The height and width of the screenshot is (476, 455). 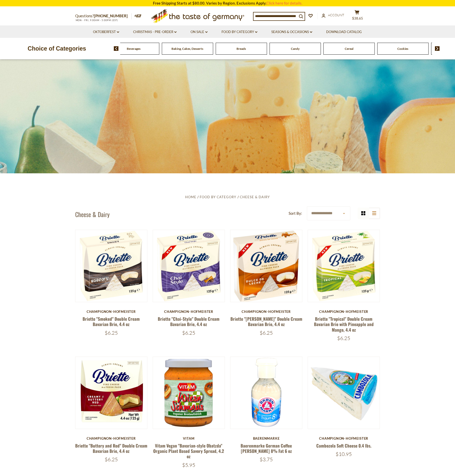 I want to click on img: Briette "Tropical" Double Cream Bavarian Brie with Pineapple and Mango, 4.4 oz, so click(x=344, y=266).